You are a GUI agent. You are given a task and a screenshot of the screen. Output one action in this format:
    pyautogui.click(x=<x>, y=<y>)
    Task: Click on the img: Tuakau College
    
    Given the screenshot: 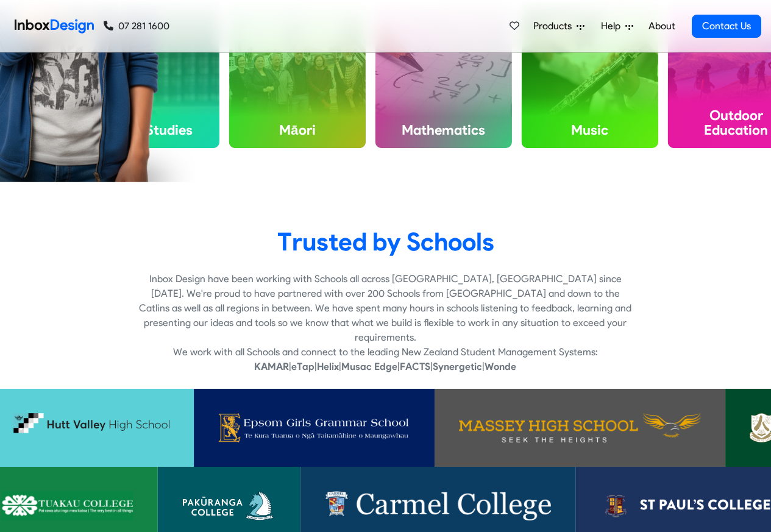 What is the action you would take?
    pyautogui.click(x=67, y=505)
    